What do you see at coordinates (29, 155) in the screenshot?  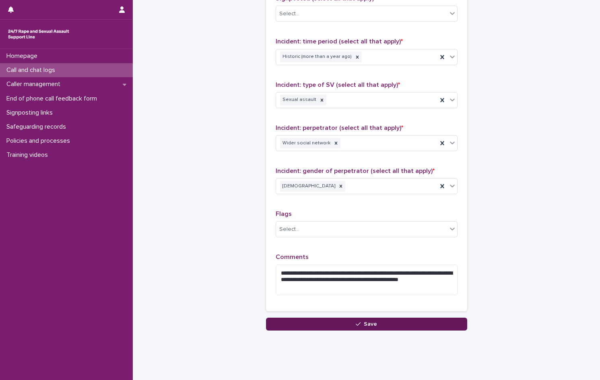 I see `p: Training videos` at bounding box center [29, 155].